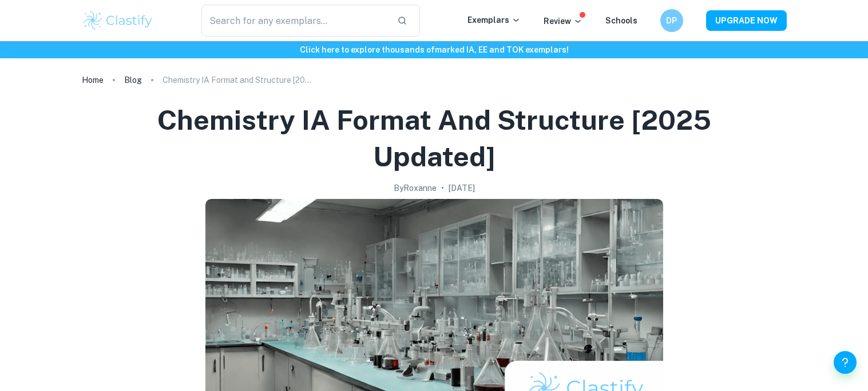  What do you see at coordinates (295, 21) in the screenshot?
I see `input: Search for any exemplars...` at bounding box center [295, 21].